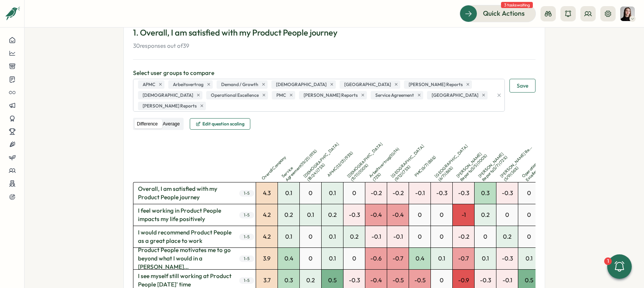  What do you see at coordinates (301, 163) in the screenshot?
I see `p: Service Agreement ( 19 / 21 ) ( 91 %)` at bounding box center [301, 163].